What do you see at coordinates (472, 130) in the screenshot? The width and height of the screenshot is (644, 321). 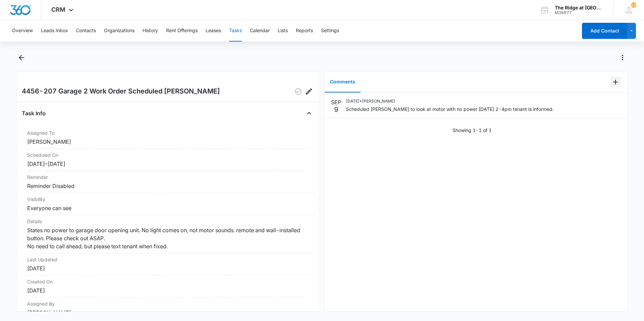 I see `p: Showing 1-1 of 1` at bounding box center [472, 130].